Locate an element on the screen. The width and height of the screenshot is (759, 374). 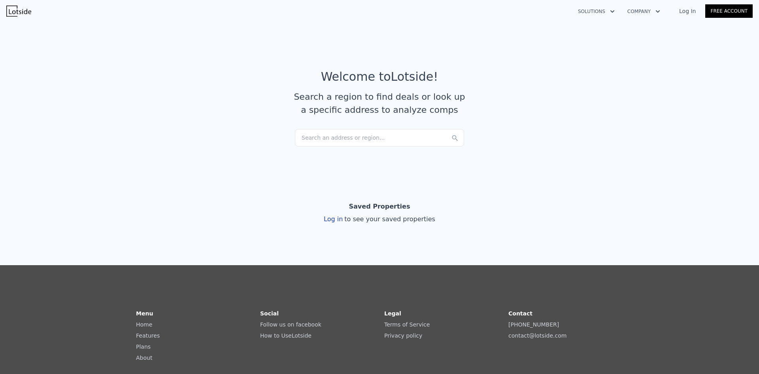
a: Log In is located at coordinates (688, 11).